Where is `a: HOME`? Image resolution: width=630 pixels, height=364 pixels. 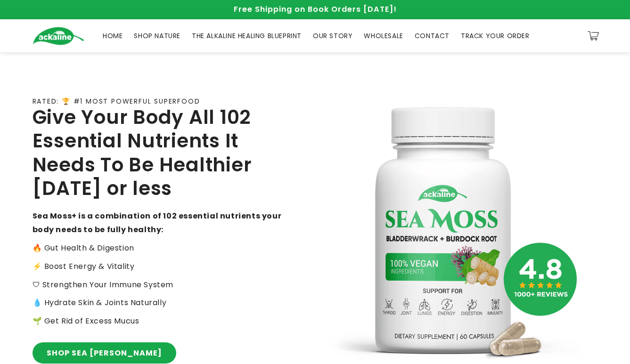
a: HOME is located at coordinates (113, 36).